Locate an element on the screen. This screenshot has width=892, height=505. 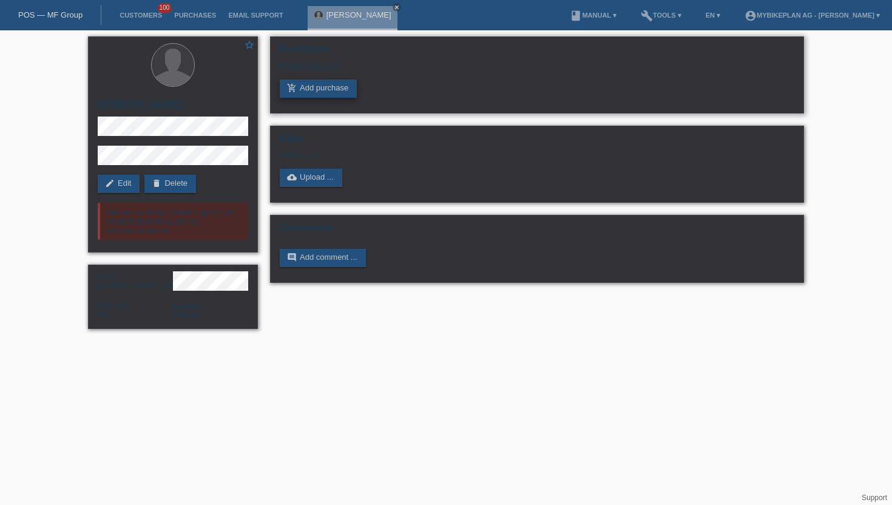
a: add_shopping_cartAdd purchase is located at coordinates (318, 89).